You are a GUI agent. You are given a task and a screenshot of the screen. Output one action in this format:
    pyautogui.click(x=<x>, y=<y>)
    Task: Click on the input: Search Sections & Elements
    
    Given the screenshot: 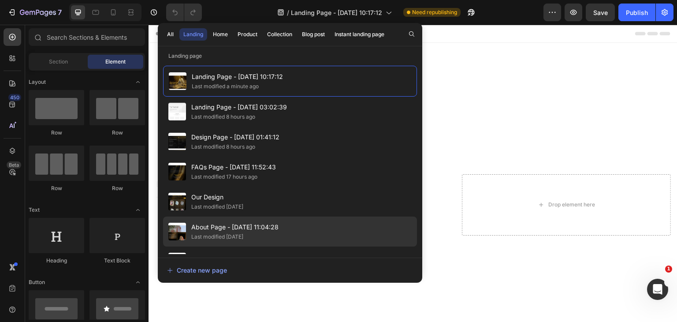 What is the action you would take?
    pyautogui.click(x=87, y=37)
    